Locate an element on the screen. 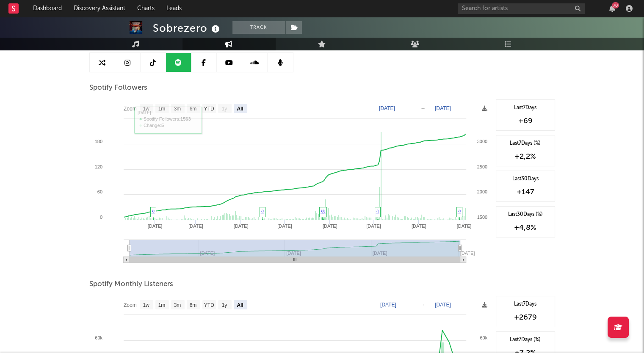 This screenshot has width=644, height=353. div: +2,2 % is located at coordinates (525, 157).